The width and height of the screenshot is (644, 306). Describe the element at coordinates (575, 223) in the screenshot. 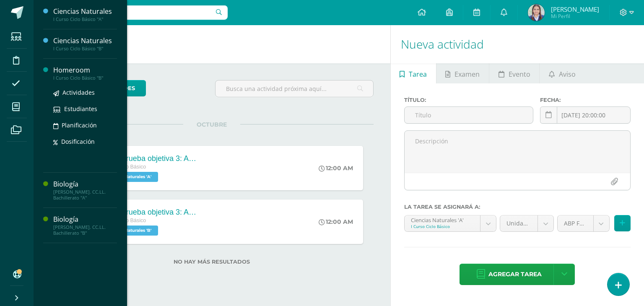

I see `span: ABP FORMATIVO (5.0%)` at that location.